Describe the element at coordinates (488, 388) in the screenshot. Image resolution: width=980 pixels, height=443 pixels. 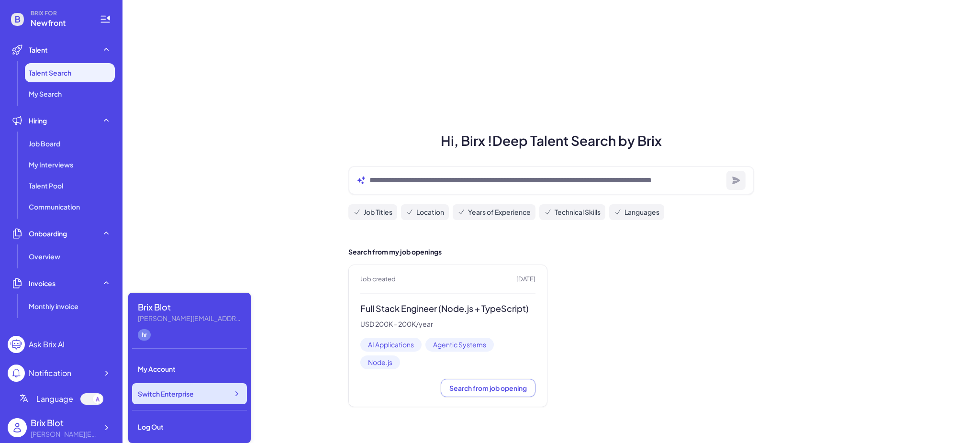
I see `span: Search from job opening` at that location.